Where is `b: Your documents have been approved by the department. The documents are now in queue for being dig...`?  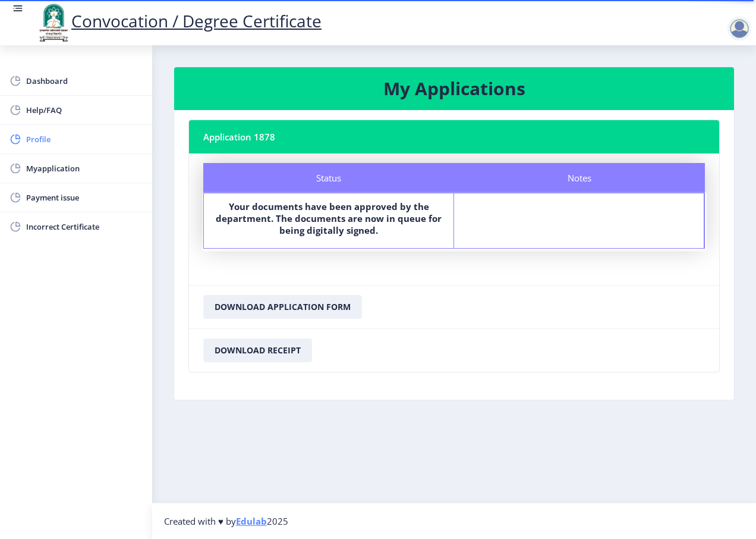 b: Your documents have been approved by the department. The documents are now in queue for being dig... is located at coordinates (329, 218).